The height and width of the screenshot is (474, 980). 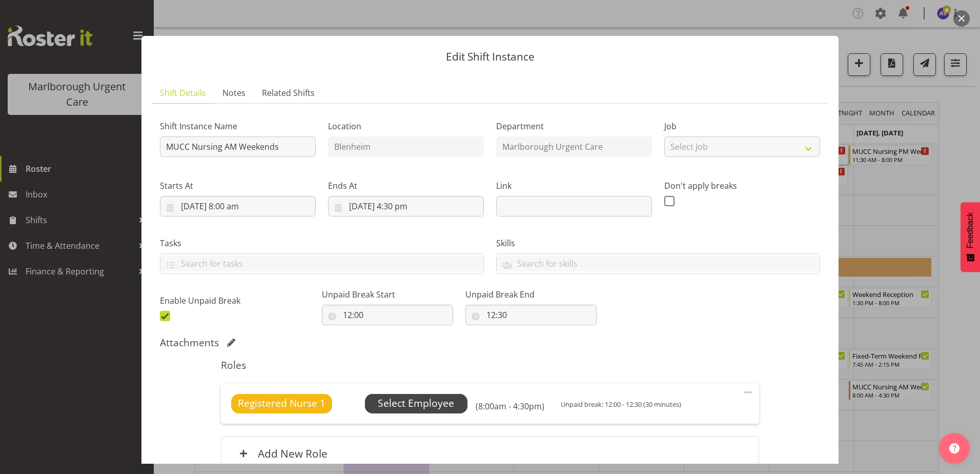 I want to click on span: Shift Details, so click(x=183, y=93).